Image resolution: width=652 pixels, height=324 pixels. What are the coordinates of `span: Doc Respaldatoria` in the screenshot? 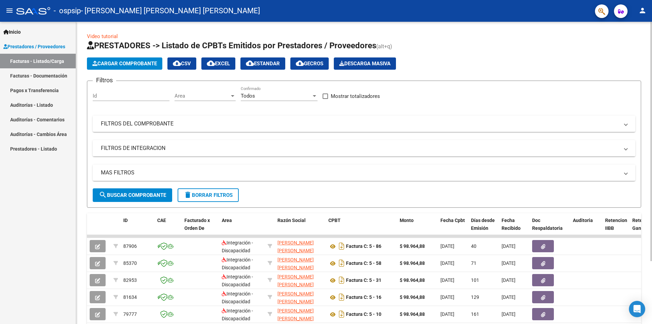 It's located at (547, 224).